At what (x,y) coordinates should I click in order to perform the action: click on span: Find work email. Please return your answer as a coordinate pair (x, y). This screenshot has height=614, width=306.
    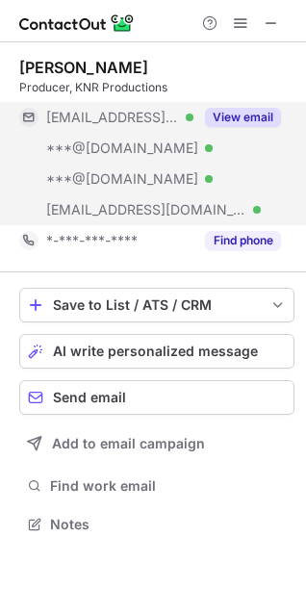
    Looking at the image, I should click on (168, 486).